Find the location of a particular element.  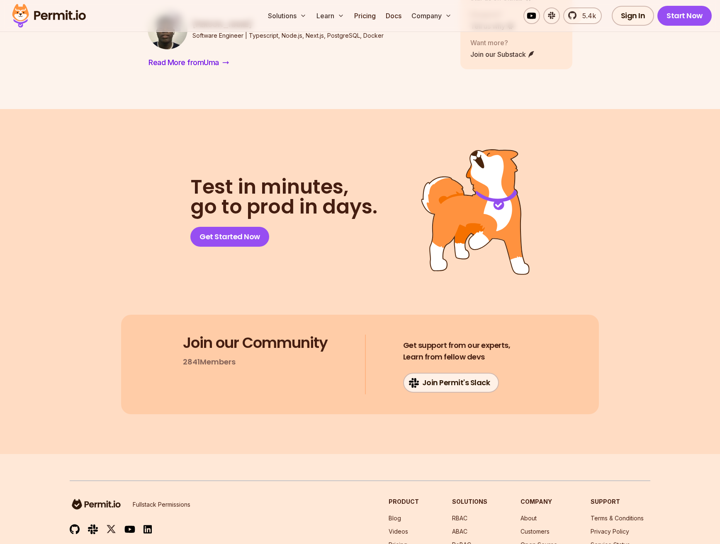

span: Get support from our experts, is located at coordinates (457, 346).